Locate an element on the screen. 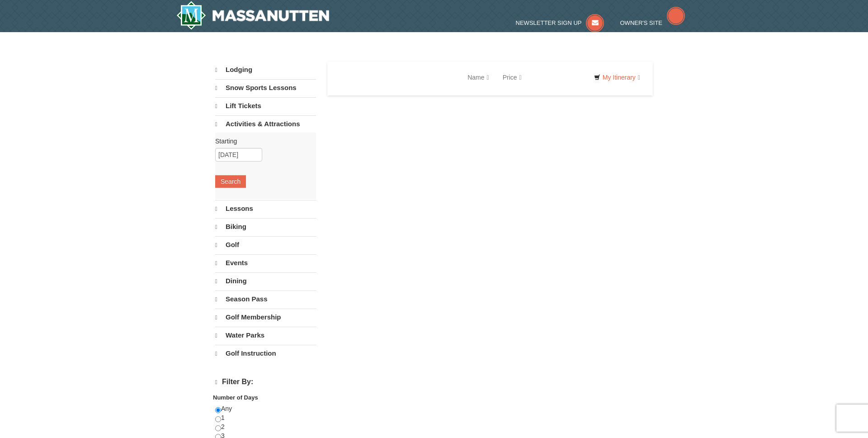  a: Water Parks is located at coordinates (265, 335).